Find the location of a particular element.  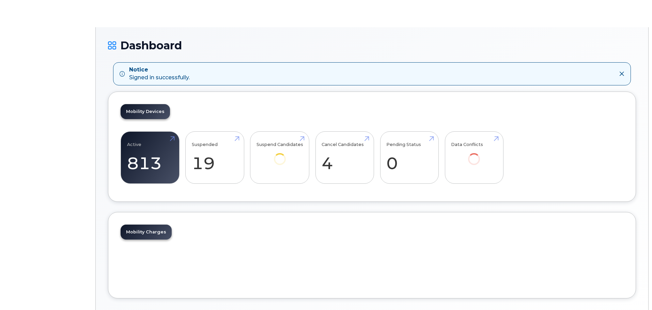

a: Mobility Devices is located at coordinates (145, 112).